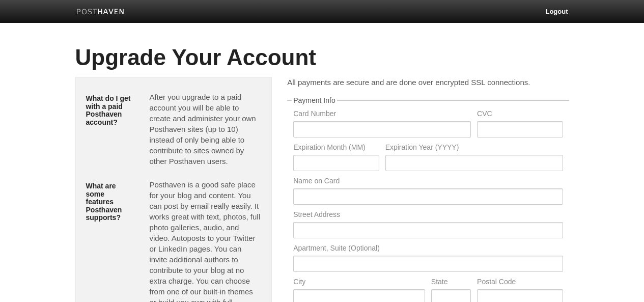 The height and width of the screenshot is (302, 644). I want to click on label: Card Number, so click(382, 115).